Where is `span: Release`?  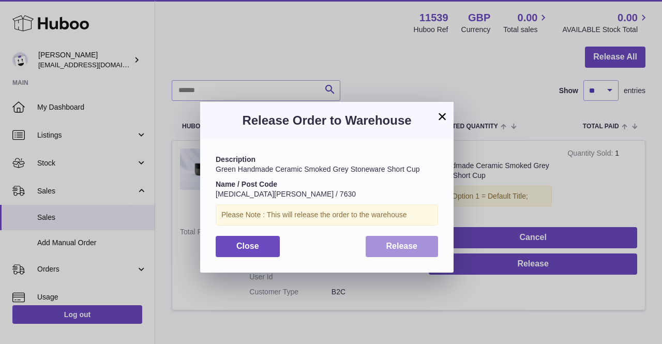 span: Release is located at coordinates (402, 246).